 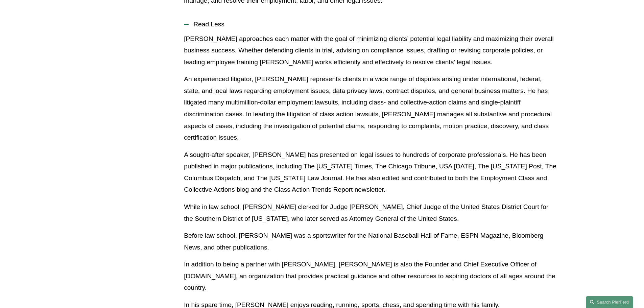 What do you see at coordinates (371, 24) in the screenshot?
I see `button: Read Less` at bounding box center [371, 24].